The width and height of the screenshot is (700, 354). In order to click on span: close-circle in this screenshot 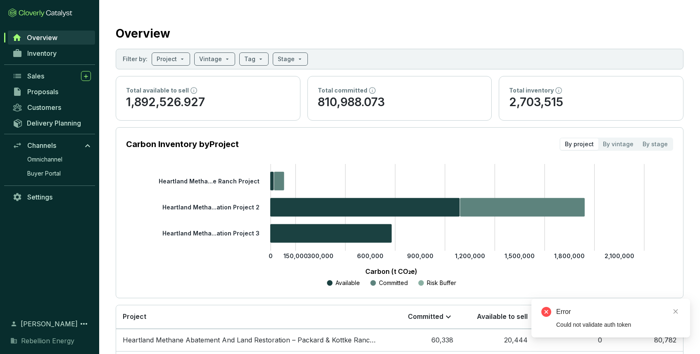, I will do `click(547, 312)`.